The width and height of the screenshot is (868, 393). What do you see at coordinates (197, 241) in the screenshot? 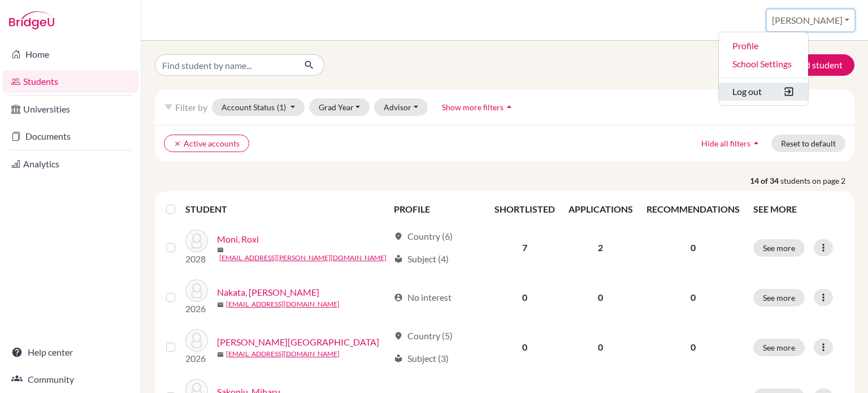
I see `img: Moni, Roxi` at bounding box center [197, 241].